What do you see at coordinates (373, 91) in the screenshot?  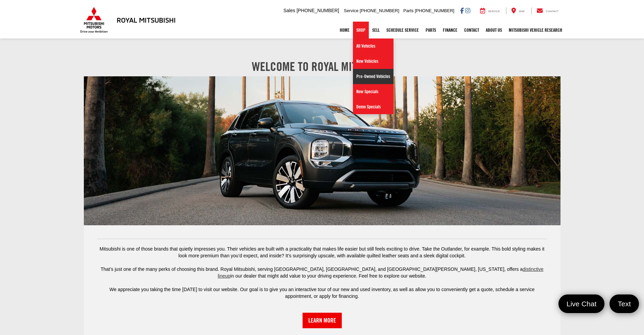 I see `a: New Specials` at bounding box center [373, 91].